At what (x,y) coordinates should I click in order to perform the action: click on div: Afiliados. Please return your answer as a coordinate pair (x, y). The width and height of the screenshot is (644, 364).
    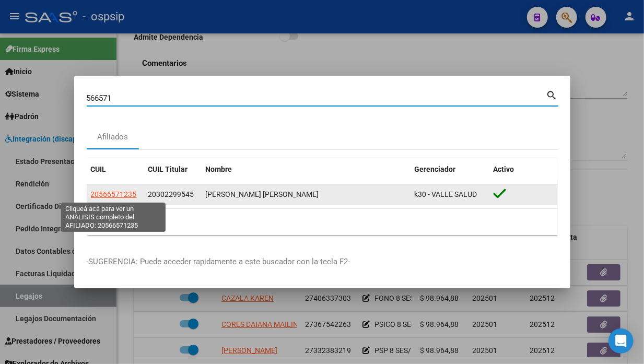
    Looking at the image, I should click on (112, 137).